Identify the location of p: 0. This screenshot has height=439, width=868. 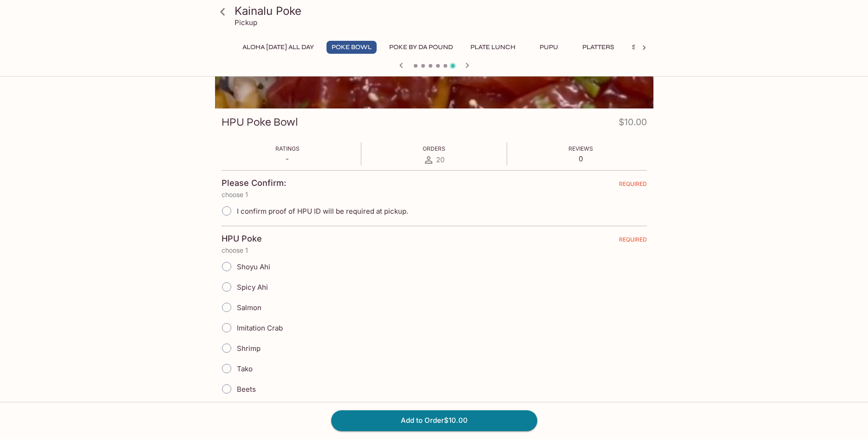
(580, 159).